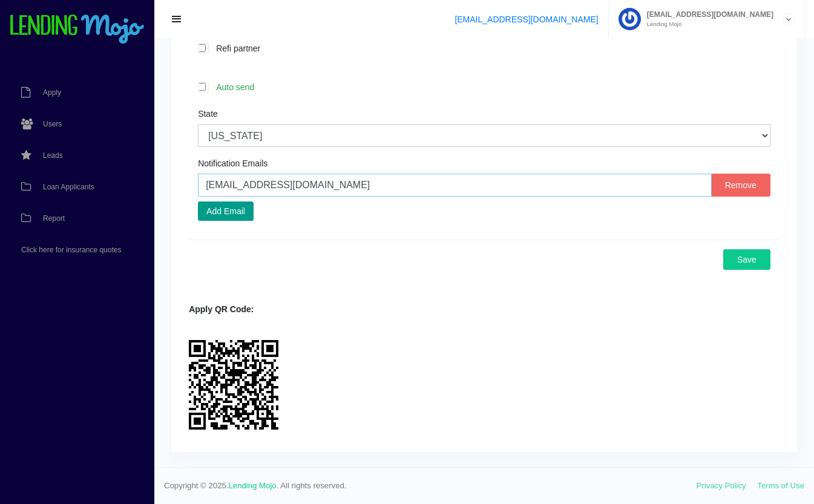  I want to click on img: Profile image, so click(629, 19).